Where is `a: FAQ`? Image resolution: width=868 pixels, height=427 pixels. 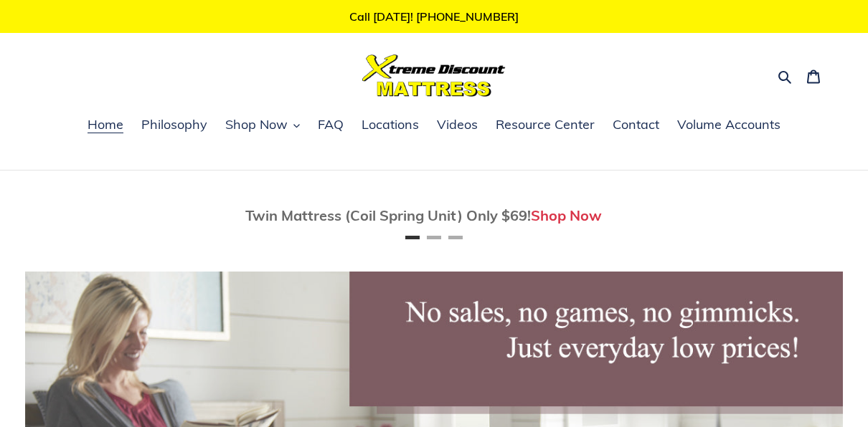 a: FAQ is located at coordinates (330, 126).